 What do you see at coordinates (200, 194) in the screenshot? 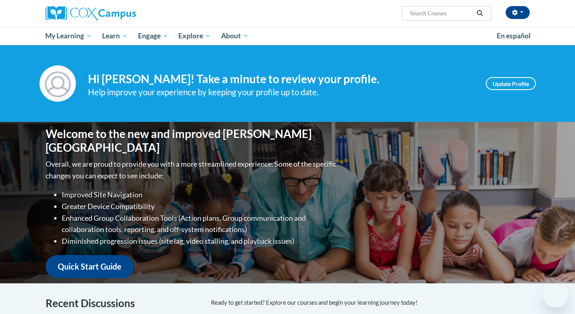
I see `li: Improved Site Navigation` at bounding box center [200, 194].